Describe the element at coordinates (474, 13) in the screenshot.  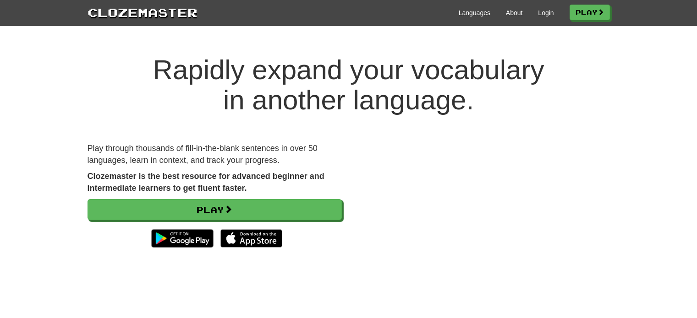
I see `a: Languages` at that location.